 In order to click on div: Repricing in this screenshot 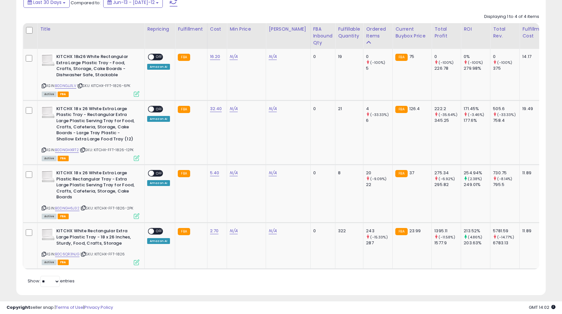, I will do `click(159, 29)`.